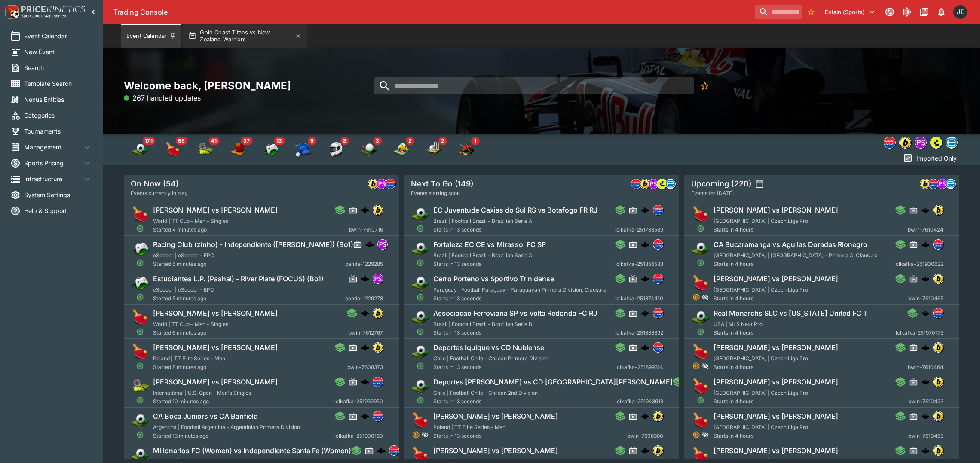 The width and height of the screenshot is (980, 463). Describe the element at coordinates (163, 98) in the screenshot. I see `p: 267 handled updates` at that location.